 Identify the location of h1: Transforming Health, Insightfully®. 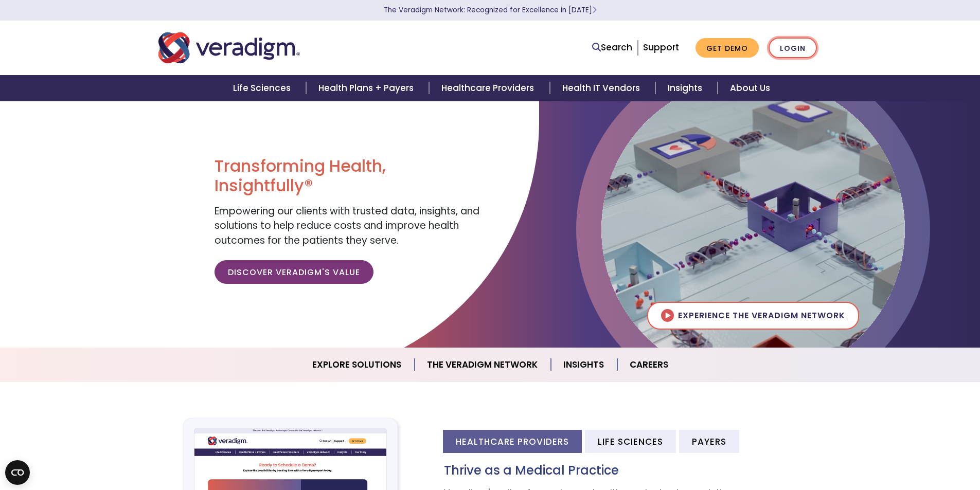
(349, 176).